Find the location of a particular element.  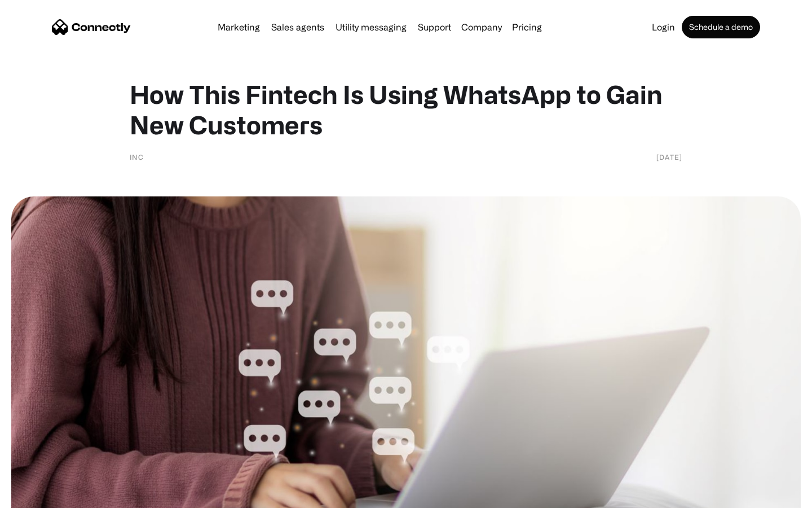

a: Sales agents is located at coordinates (298, 27).